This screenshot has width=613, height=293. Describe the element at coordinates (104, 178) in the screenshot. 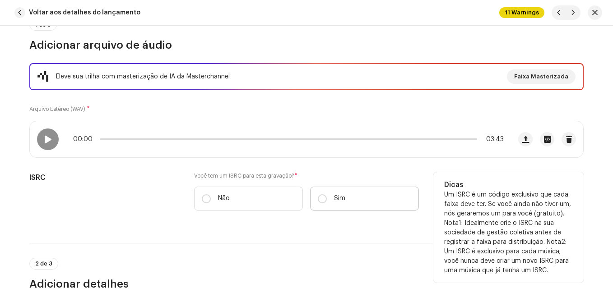

I see `h5: ISRC` at that location.